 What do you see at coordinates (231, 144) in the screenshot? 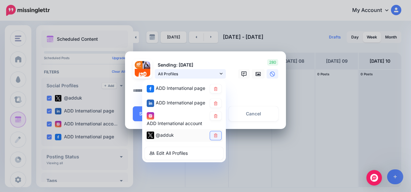
I see `p: Set a time from the left if you'd like to send this post at a specific time.` at bounding box center [231, 144].